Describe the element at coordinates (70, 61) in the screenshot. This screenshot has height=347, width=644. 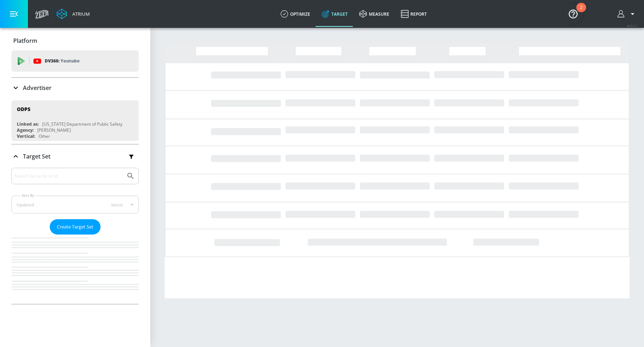
I see `p: Youtube` at that location.